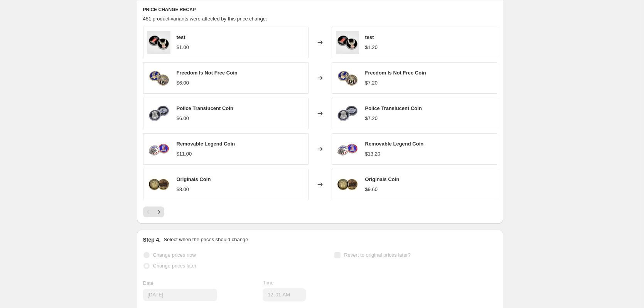 The height and width of the screenshot is (308, 644). Describe the element at coordinates (180, 295) in the screenshot. I see `input: 9/8/2025` at that location.